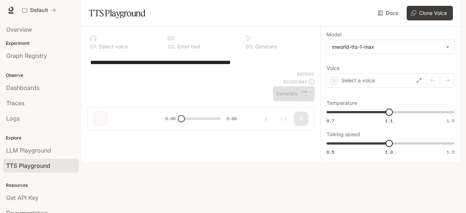  What do you see at coordinates (94, 47) in the screenshot?
I see `p: 0 1 .` at bounding box center [94, 47].